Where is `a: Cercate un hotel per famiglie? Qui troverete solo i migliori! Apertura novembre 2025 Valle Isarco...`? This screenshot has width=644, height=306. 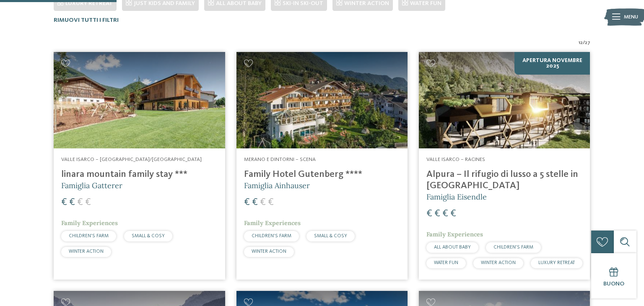 a: Cercate un hotel per famiglie? Qui troverete solo i migliori! Apertura novembre 2025 Valle Isarco... is located at coordinates (504, 166).